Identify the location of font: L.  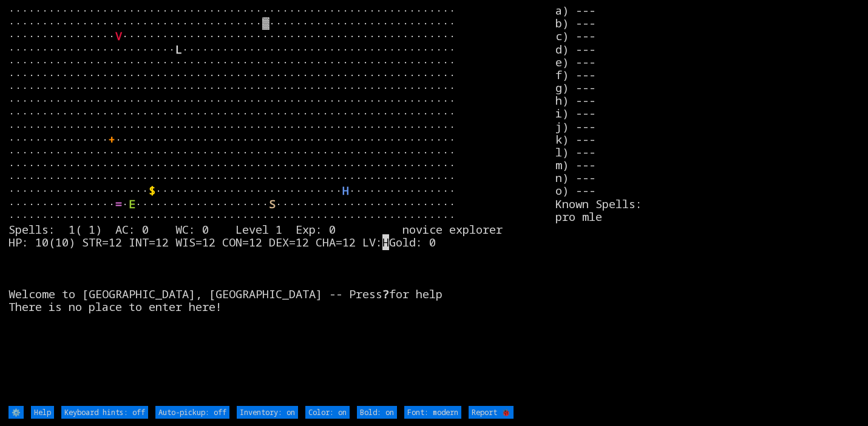
(179, 49).